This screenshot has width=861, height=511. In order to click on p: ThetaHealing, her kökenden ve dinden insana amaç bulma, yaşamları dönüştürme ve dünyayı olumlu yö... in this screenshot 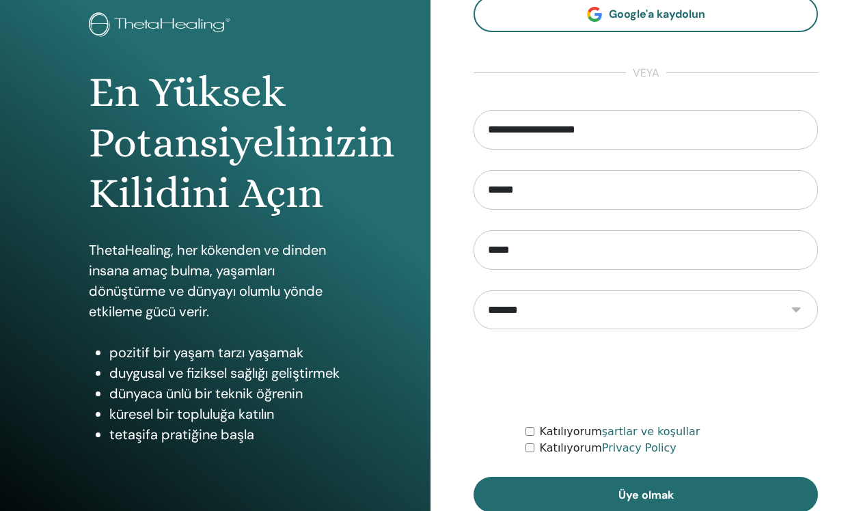, I will do `click(215, 281)`.